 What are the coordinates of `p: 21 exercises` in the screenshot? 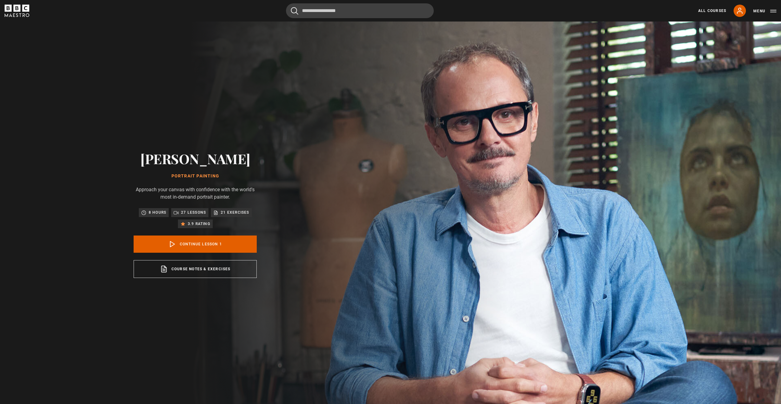 It's located at (235, 213).